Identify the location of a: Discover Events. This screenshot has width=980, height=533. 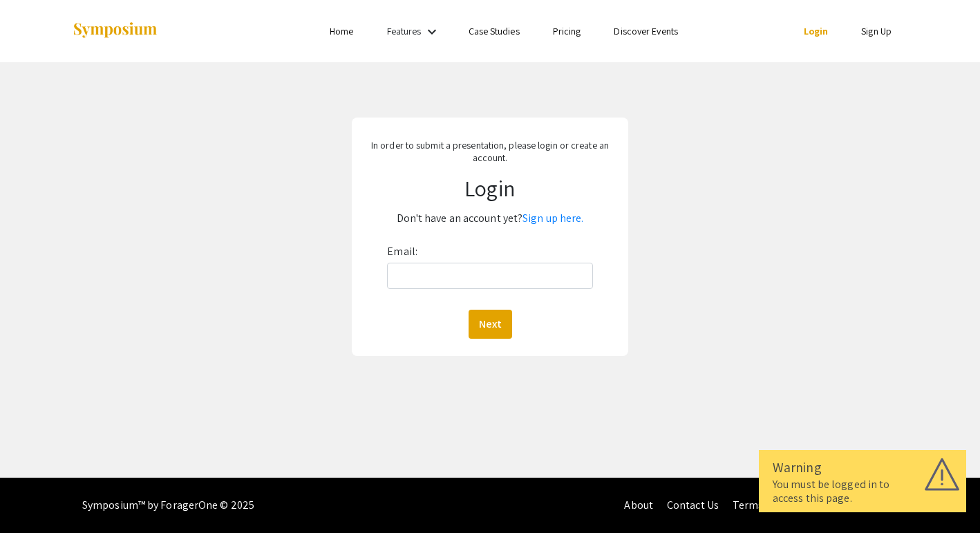
(645, 31).